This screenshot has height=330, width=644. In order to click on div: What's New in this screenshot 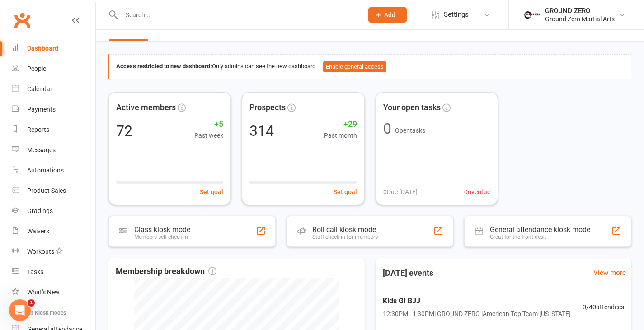, I will do `click(43, 292)`.